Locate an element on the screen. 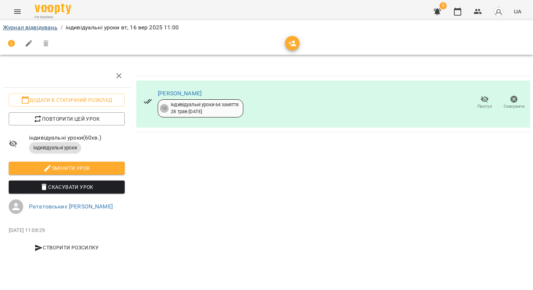  span: Скасувати is located at coordinates (515, 106).